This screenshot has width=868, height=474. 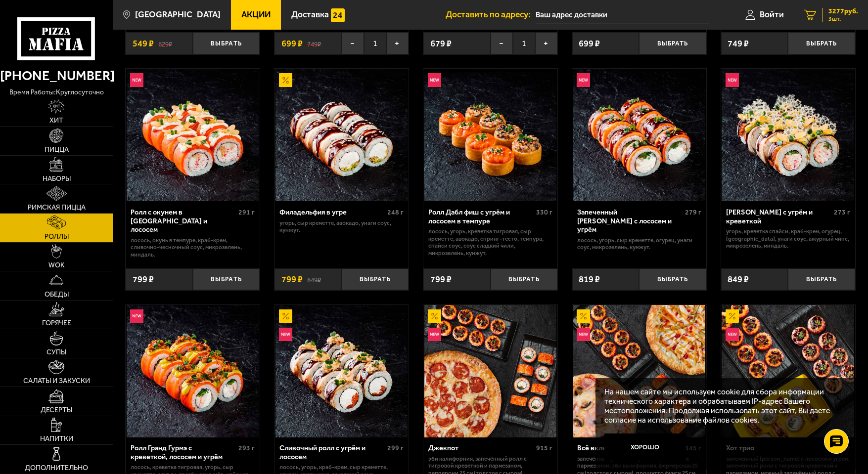 I want to click on button: Хорошо, so click(x=645, y=447).